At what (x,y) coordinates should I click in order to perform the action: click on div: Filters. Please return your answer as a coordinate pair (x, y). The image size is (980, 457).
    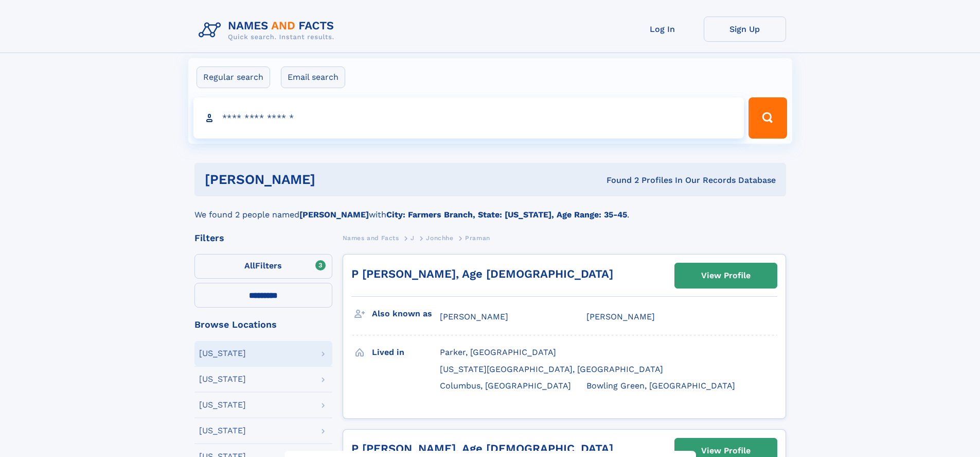
    Looking at the image, I should click on (263, 238).